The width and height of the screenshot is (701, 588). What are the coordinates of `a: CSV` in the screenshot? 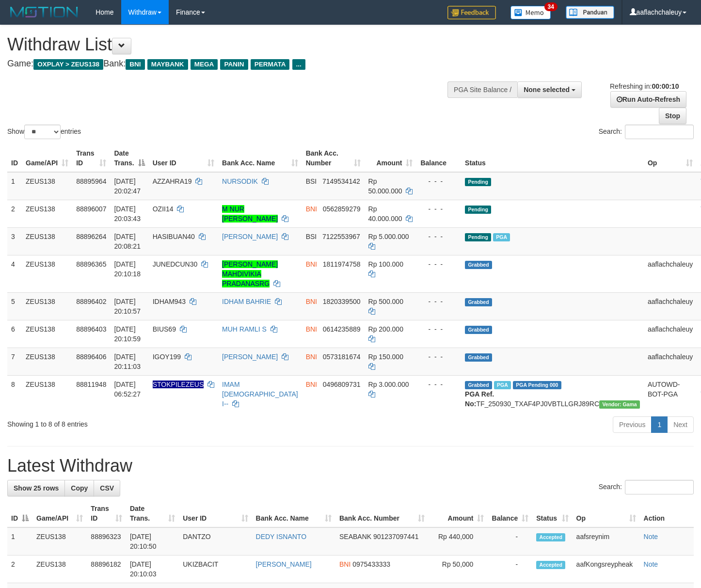 It's located at (107, 487).